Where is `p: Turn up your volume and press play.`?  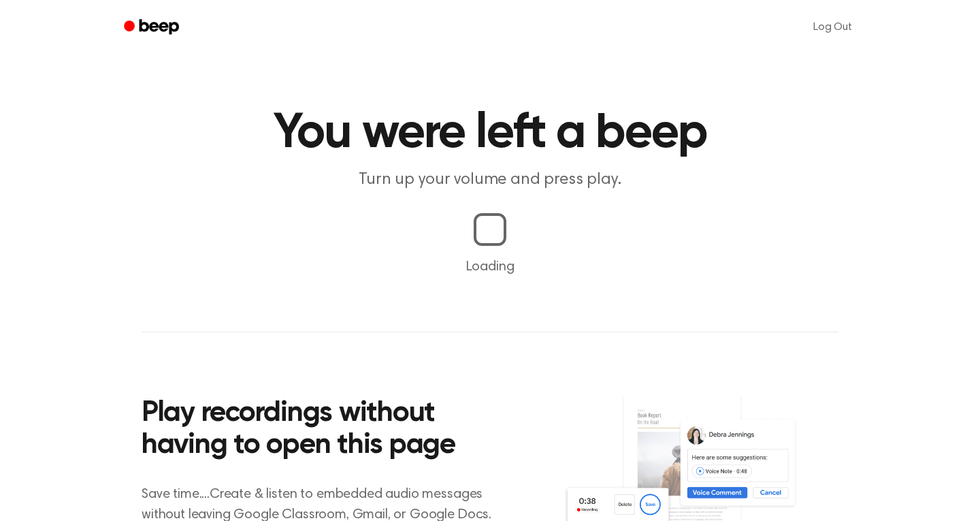 p: Turn up your volume and press play. is located at coordinates (490, 179).